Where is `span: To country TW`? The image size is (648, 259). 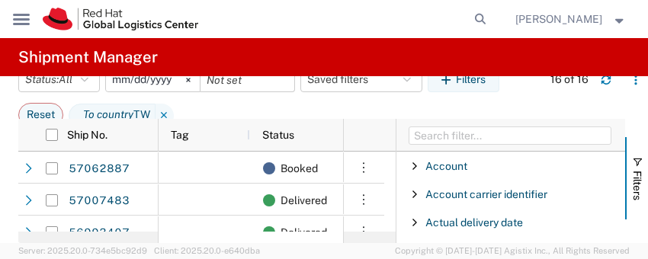
span: To country TW is located at coordinates (112, 116).